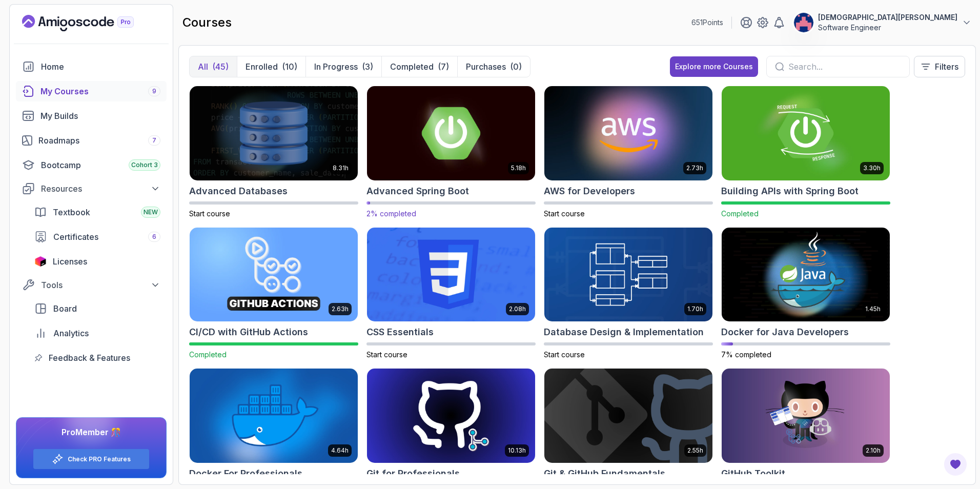 The image size is (980, 489). What do you see at coordinates (399, 332) in the screenshot?
I see `h2: CSS Essentials` at bounding box center [399, 332].